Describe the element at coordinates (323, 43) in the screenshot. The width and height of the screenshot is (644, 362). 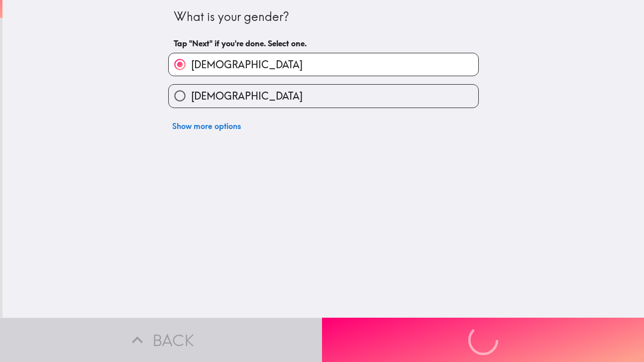
I see `h6: Tap "Next" if you're done. Select one.` at that location.